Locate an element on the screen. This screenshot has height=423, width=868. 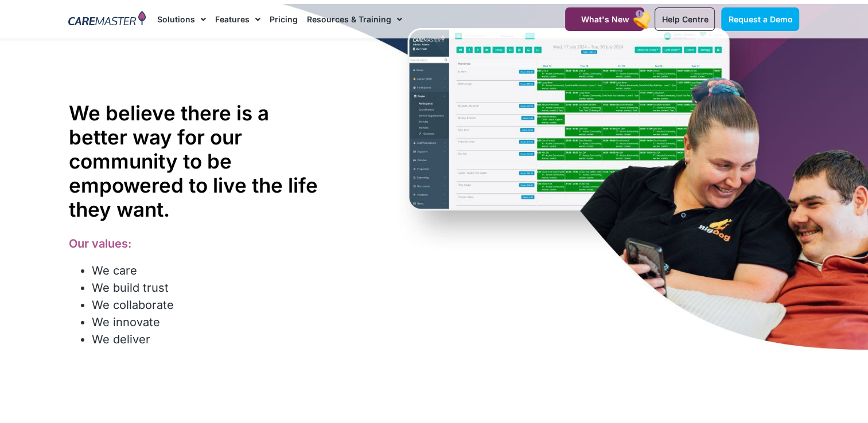
h1: We believe there is a better way for our community to be empowered to live the life they want. is located at coordinates (200, 161).